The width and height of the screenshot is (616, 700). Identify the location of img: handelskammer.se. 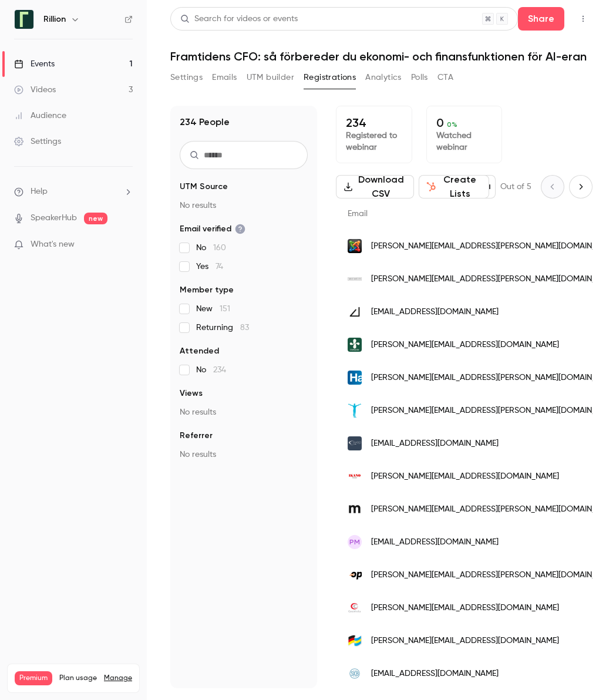
(355, 641).